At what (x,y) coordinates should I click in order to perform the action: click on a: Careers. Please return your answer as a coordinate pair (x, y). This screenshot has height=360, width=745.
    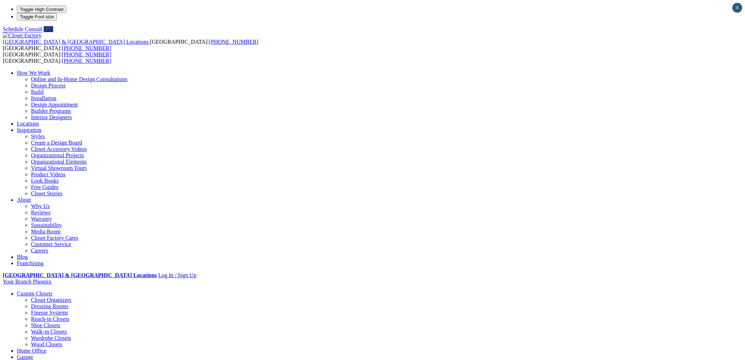
    Looking at the image, I should click on (39, 250).